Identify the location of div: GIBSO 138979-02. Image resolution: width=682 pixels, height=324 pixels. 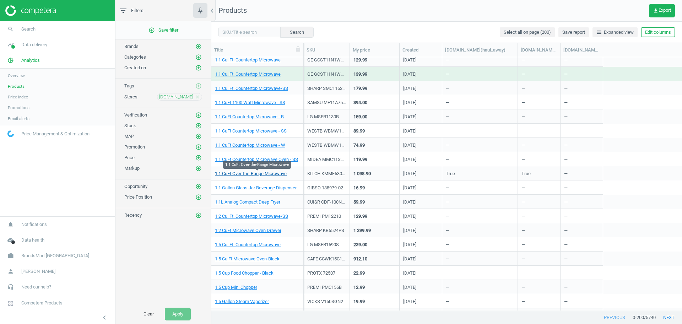
(326, 188).